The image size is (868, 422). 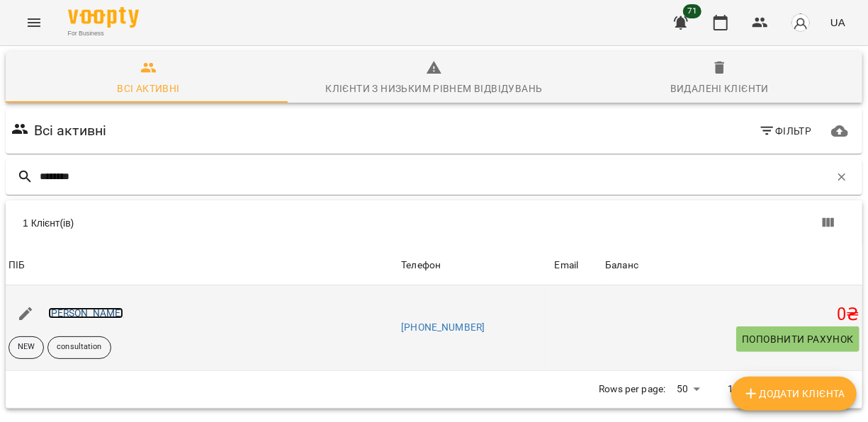 What do you see at coordinates (577, 265) in the screenshot?
I see `span: Email` at bounding box center [577, 265].